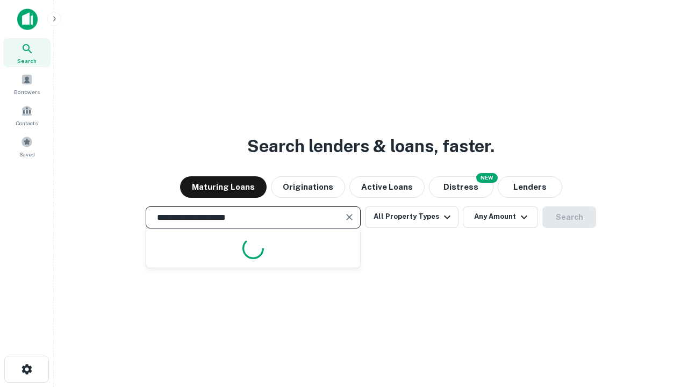 The image size is (688, 387). Describe the element at coordinates (501, 217) in the screenshot. I see `button: Any Amount` at that location.